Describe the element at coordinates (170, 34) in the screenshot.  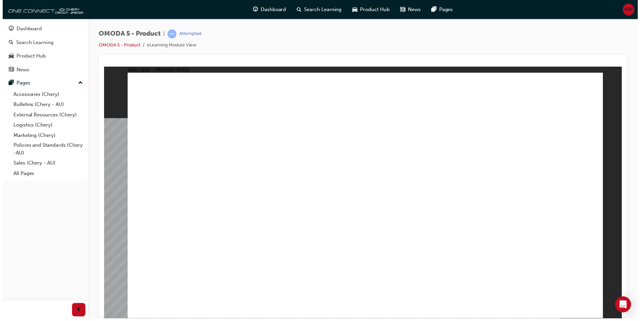
I see `span: learningRecordVerb_ATTEMPT-icon` at that location.